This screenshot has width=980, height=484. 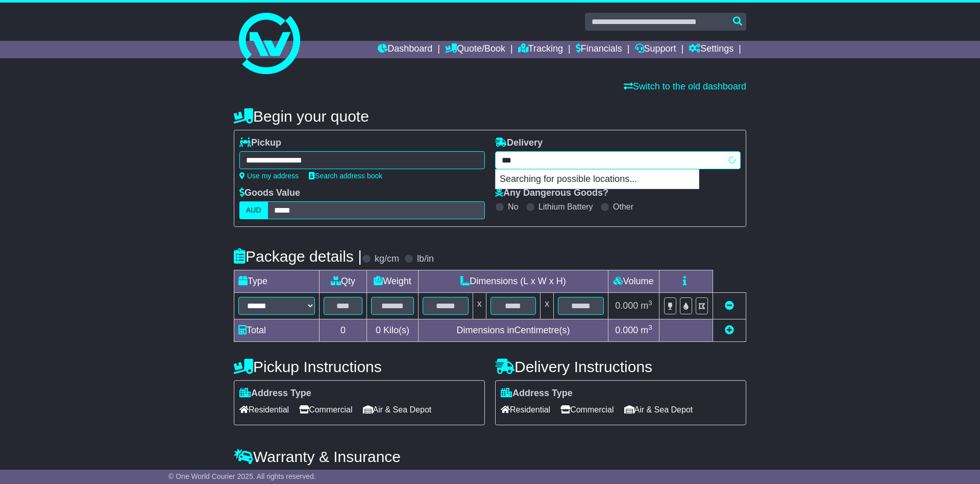 What do you see at coordinates (513, 206) in the screenshot?
I see `label: No` at bounding box center [513, 206].